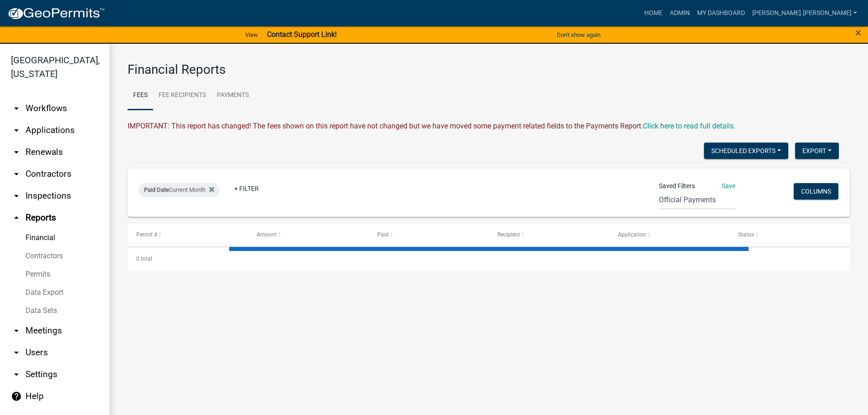  Describe the element at coordinates (488, 126) in the screenshot. I see `div: IMPORTANT: This report has changed! The fees shown on this report have not changed but we have mo...` at that location.